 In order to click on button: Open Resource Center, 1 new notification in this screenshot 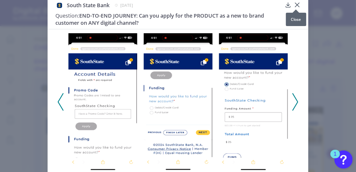, I will do `click(343, 160)`.